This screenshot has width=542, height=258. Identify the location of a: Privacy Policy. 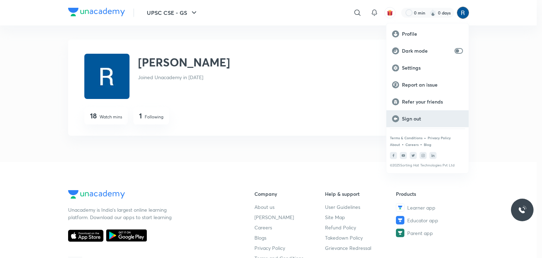
(439, 138).